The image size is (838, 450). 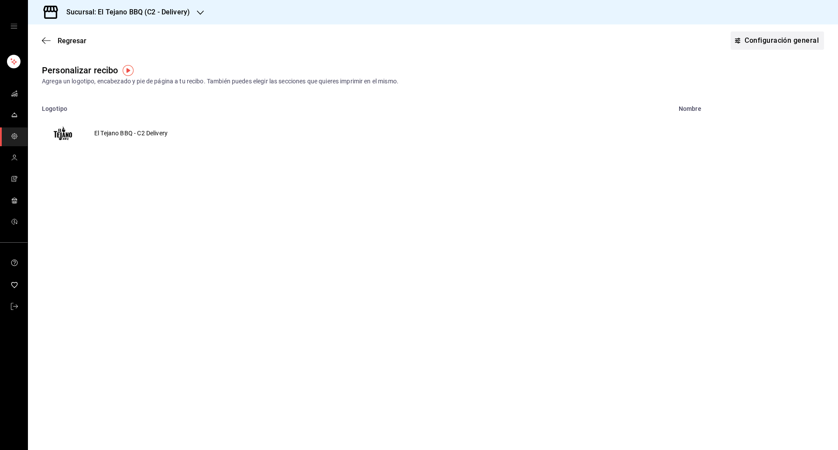 What do you see at coordinates (110, 133) in the screenshot?
I see `button: PreviewEl Tejano BBQ - C2 Delivery` at bounding box center [110, 133].